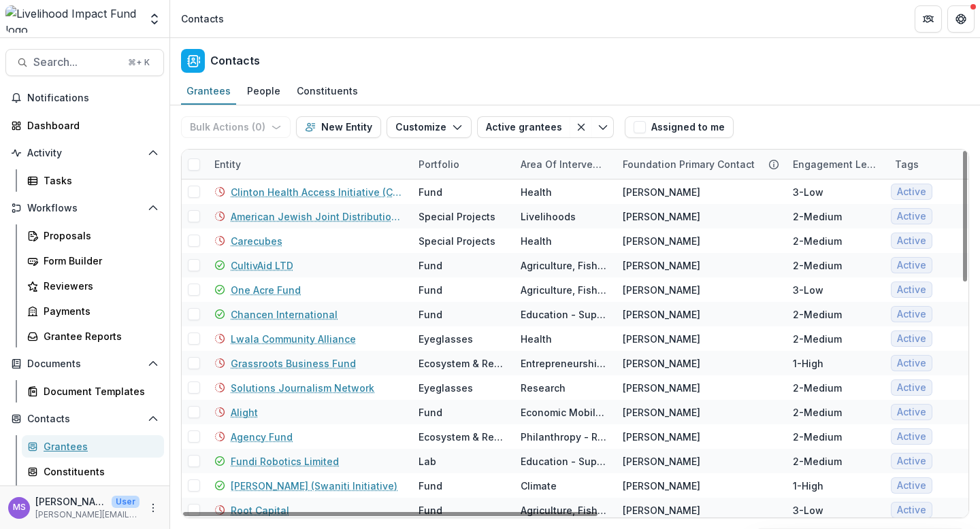 The height and width of the screenshot is (529, 980). Describe the element at coordinates (679, 128) in the screenshot. I see `button: Assigned to me` at that location.